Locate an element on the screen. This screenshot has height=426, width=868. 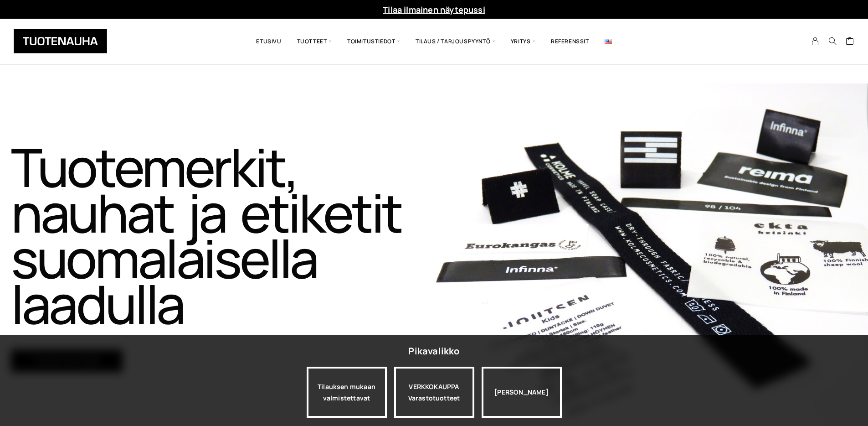
div: Tilauksen mukaan valmistettavat is located at coordinates (347, 392).